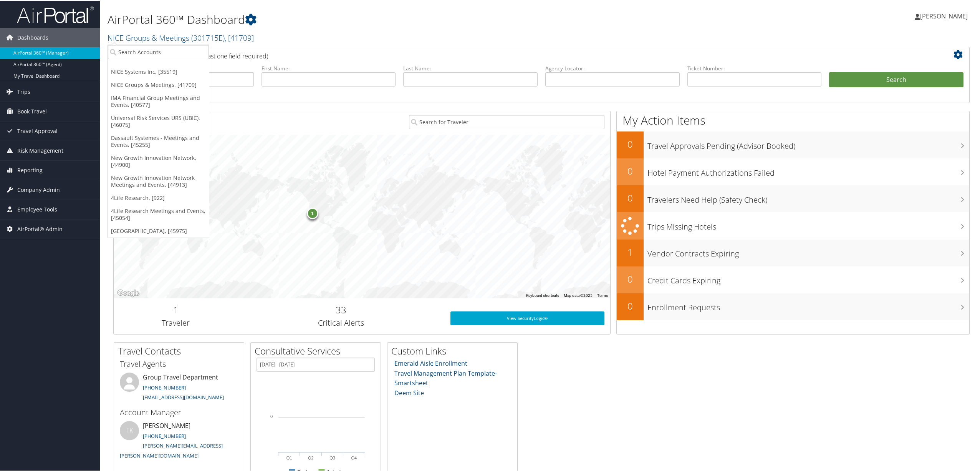 The height and width of the screenshot is (471, 980). Describe the element at coordinates (158, 120) in the screenshot. I see `a: Universal Risk Services URS (UBIC), [46075]` at that location.